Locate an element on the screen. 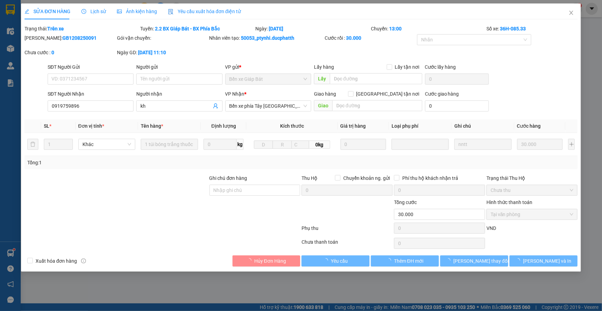 The width and height of the screenshot is (602, 311). span: Lấy hàng is located at coordinates (324, 67).